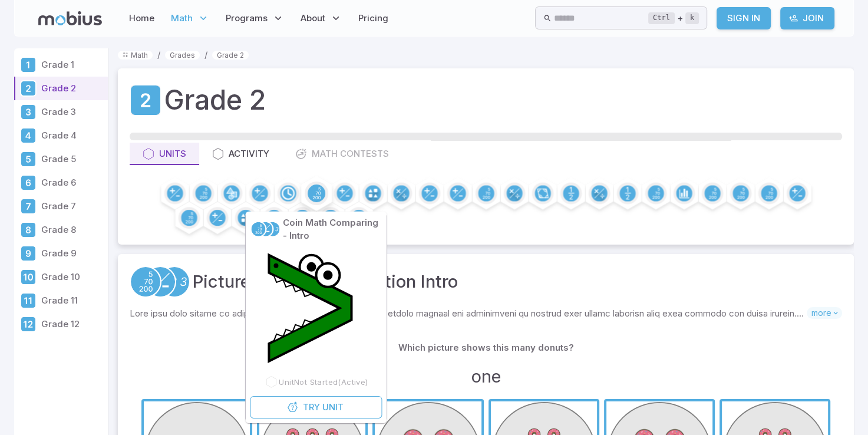  What do you see at coordinates (61, 230) in the screenshot?
I see `a: Grade 8` at bounding box center [61, 230].